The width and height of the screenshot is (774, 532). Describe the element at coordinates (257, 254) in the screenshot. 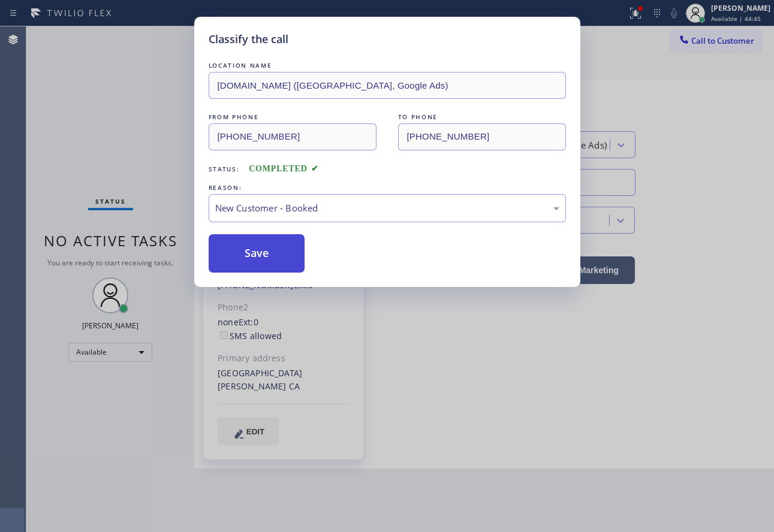

I see `button: Save` at that location.